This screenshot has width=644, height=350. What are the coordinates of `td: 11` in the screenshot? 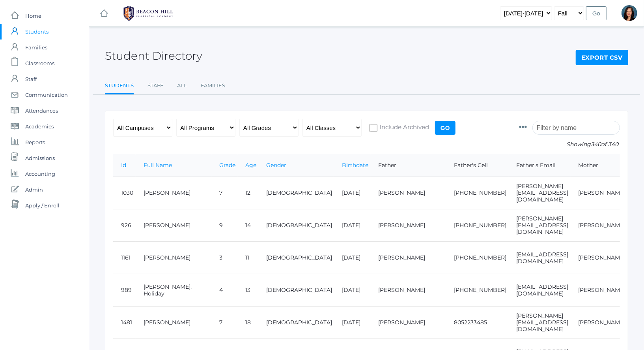 It's located at (248, 258).